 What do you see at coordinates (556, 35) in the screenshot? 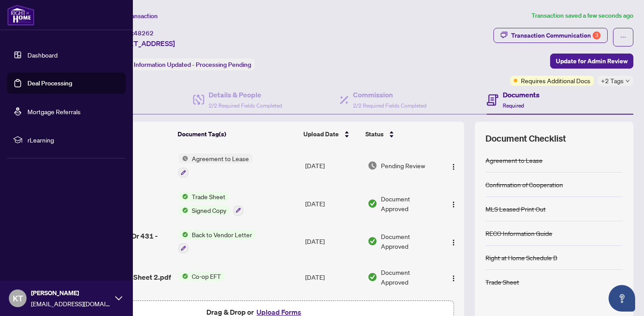
I see `div: Transaction Communication` at bounding box center [556, 35].